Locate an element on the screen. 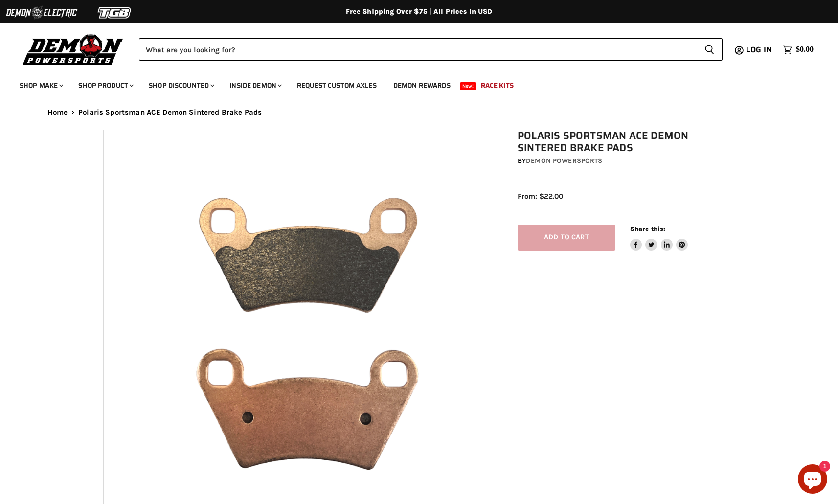  a: Shop Discounted is located at coordinates (180, 85).